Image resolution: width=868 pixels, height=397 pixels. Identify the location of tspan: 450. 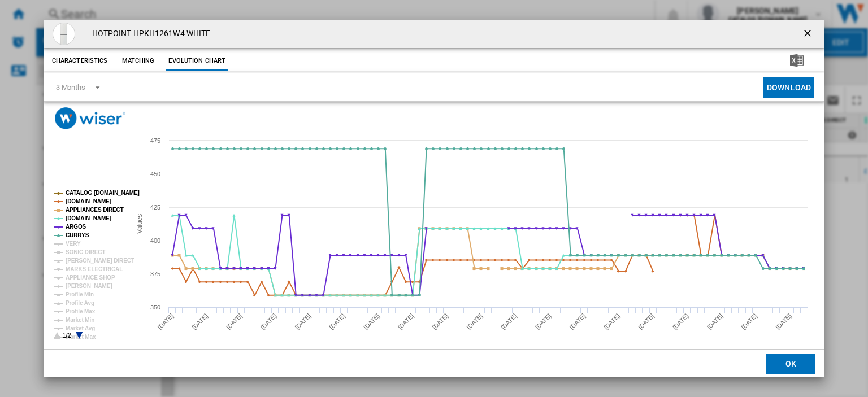
(155, 174).